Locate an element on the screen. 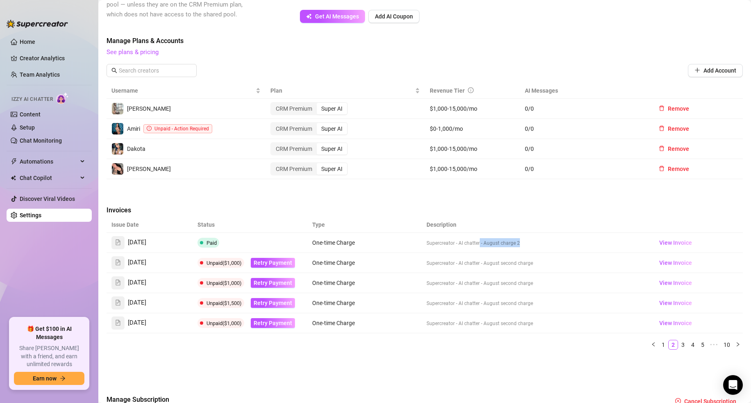 The height and width of the screenshot is (403, 751). img: AI Chatter is located at coordinates (62, 98).